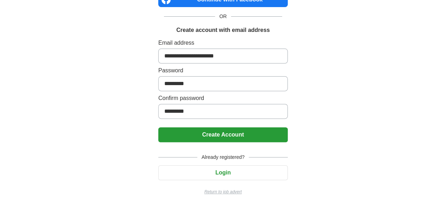  What do you see at coordinates (223, 172) in the screenshot?
I see `a: Login` at bounding box center [223, 172].